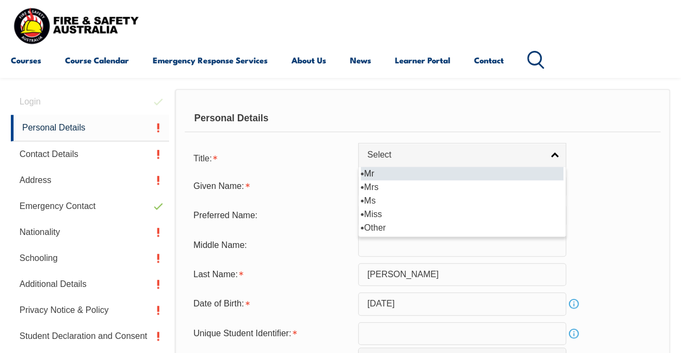 Image resolution: width=681 pixels, height=353 pixels. I want to click on div: Title is required., so click(271, 158).